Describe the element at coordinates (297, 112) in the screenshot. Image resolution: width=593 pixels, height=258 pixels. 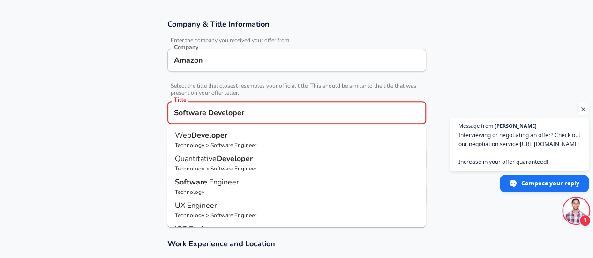
I see `input: Software Engineer` at that location.